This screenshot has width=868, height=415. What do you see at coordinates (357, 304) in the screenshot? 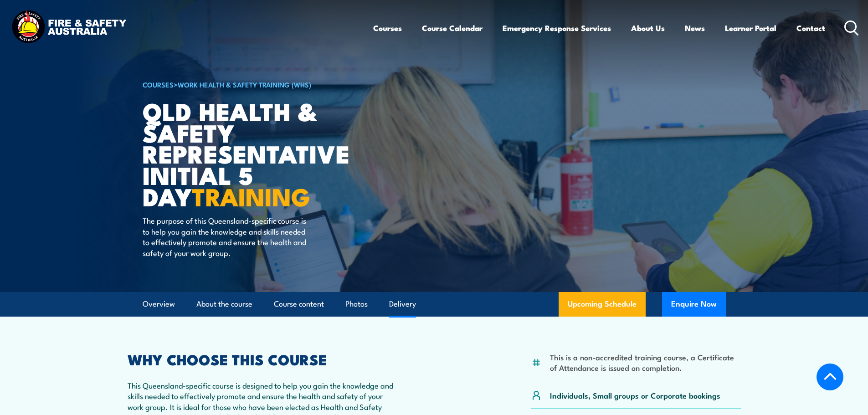
I see `a: Photos` at bounding box center [357, 304].